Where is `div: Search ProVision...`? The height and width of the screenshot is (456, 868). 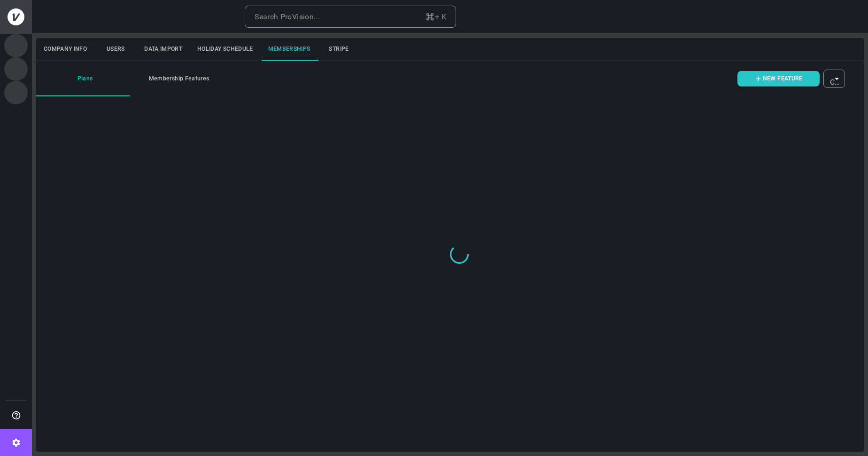 div: Search ProVision... is located at coordinates (287, 17).